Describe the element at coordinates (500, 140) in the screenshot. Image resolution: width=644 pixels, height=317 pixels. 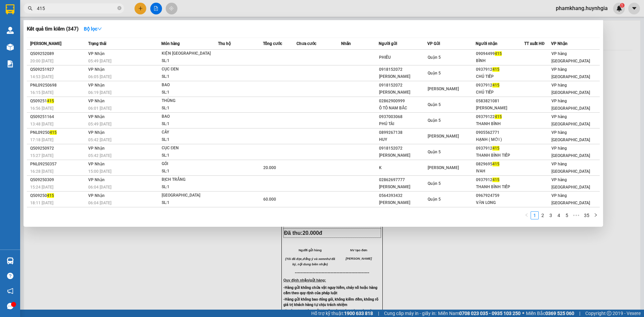
I see `div: HẠNH ( MỚI )` at that location.